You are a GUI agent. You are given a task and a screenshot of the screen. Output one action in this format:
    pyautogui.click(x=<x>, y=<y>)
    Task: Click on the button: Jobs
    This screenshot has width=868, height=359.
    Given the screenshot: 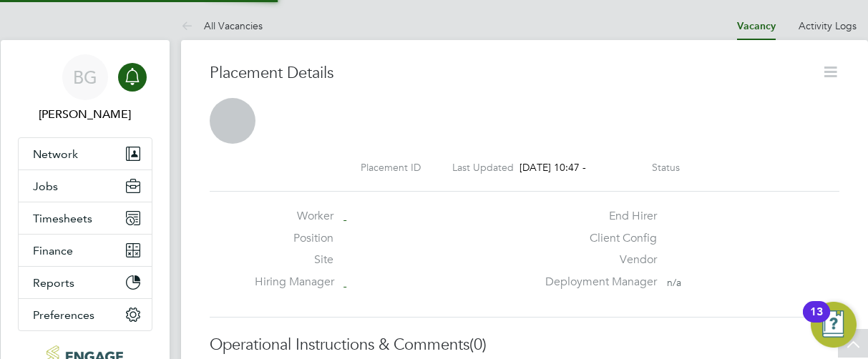 What is the action you would take?
    pyautogui.click(x=85, y=186)
    